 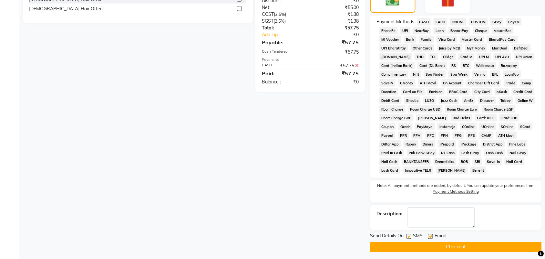 What do you see at coordinates (394, 48) in the screenshot?
I see `span: UPI BharatPay` at bounding box center [394, 48].